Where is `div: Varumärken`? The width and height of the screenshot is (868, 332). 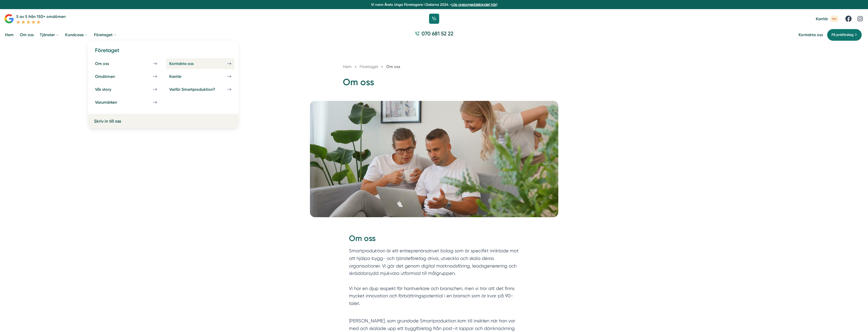 div: Varumärken is located at coordinates (112, 102).